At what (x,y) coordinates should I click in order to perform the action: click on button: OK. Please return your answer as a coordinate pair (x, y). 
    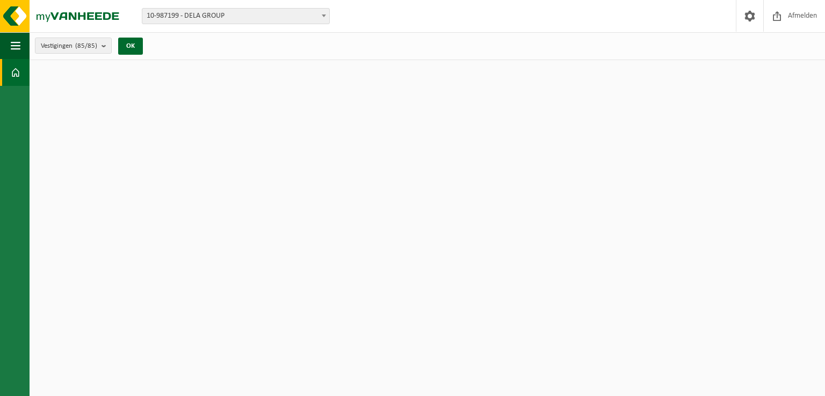
    Looking at the image, I should click on (130, 46).